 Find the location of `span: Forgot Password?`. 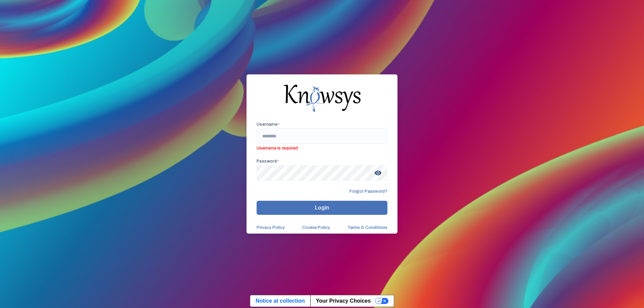

span: Forgot Password? is located at coordinates (368, 191).